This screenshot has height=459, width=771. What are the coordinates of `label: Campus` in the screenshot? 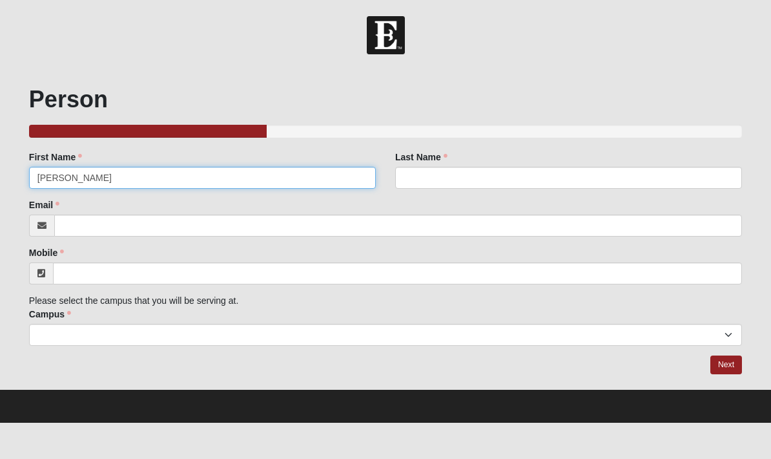 It's located at (50, 314).